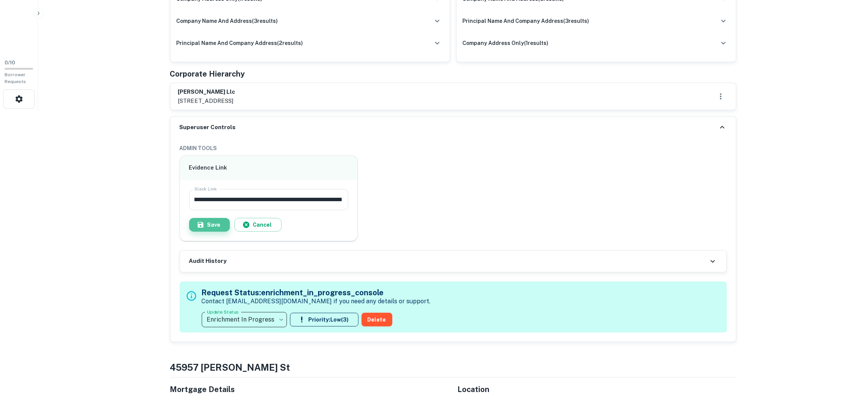 Image resolution: width=868 pixels, height=397 pixels. I want to click on h6: Superuser Controls, so click(208, 127).